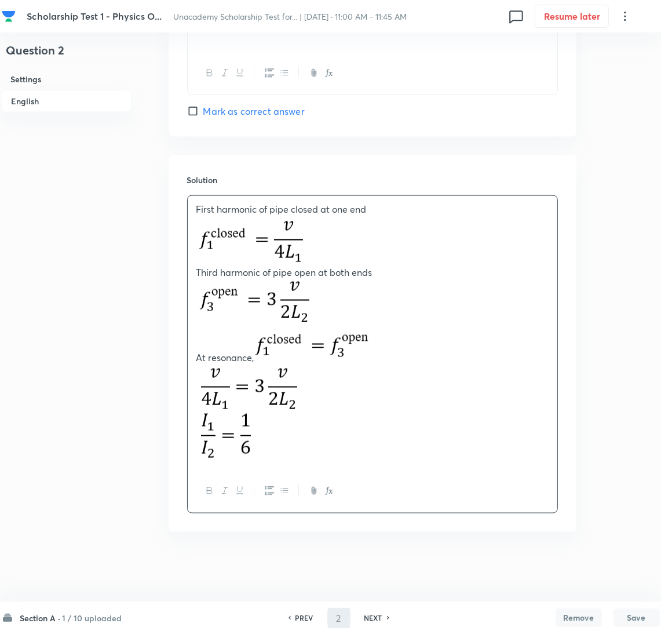 The image size is (661, 634). I want to click on h6: Solution, so click(373, 180).